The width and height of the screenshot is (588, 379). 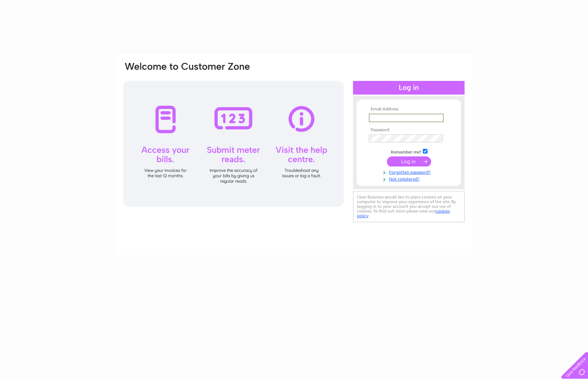 What do you see at coordinates (409, 206) in the screenshot?
I see `div: Clear Business would like to place cookies on your computer to improve your experience of the sit...` at bounding box center [409, 206].